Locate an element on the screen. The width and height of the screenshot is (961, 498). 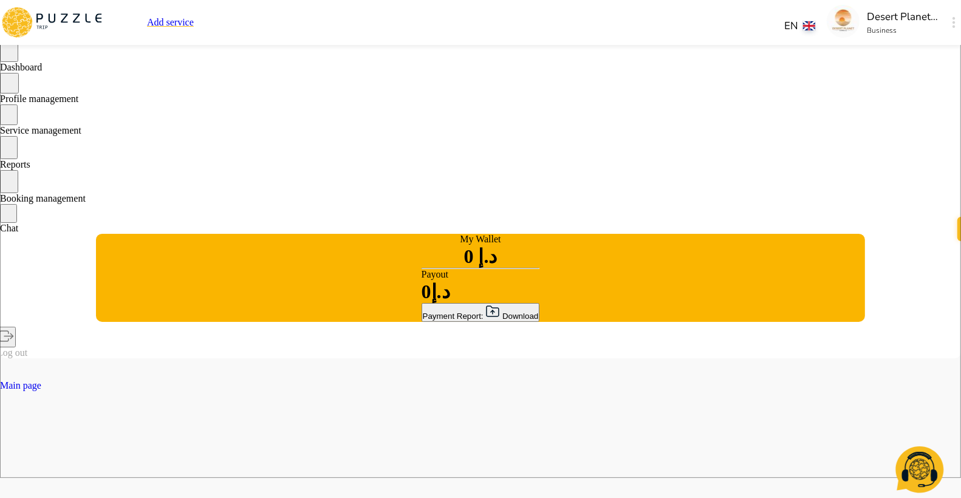
h1: د.إ0 is located at coordinates (480, 291).